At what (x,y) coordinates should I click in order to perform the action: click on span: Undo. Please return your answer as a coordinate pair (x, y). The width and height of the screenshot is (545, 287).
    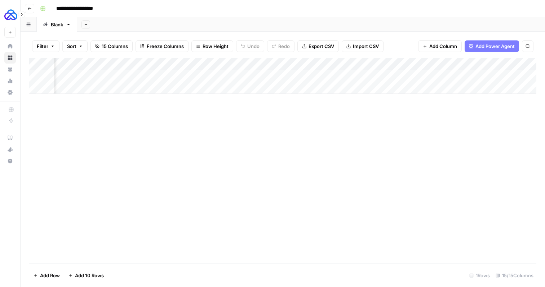
    Looking at the image, I should click on (254, 46).